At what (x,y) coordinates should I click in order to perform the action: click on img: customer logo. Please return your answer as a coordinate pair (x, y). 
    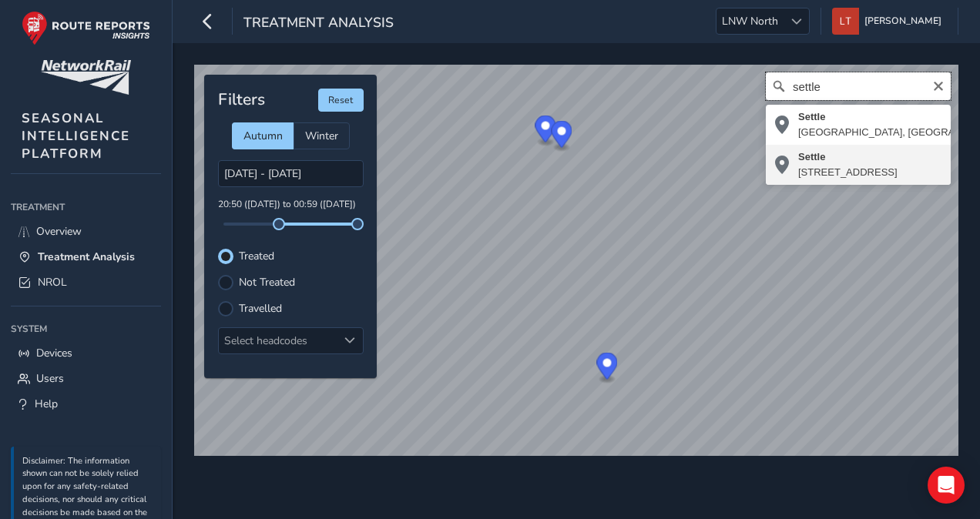
    Looking at the image, I should click on (86, 77).